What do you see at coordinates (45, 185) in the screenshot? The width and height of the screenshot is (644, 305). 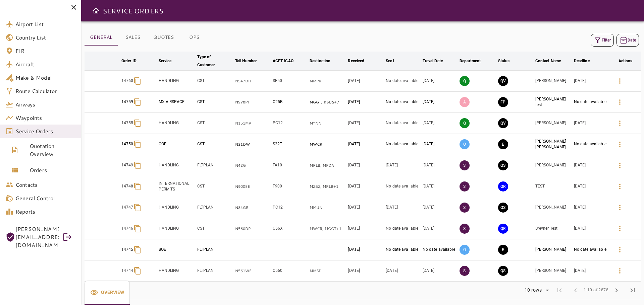 I see `span: Contacts` at bounding box center [45, 185].